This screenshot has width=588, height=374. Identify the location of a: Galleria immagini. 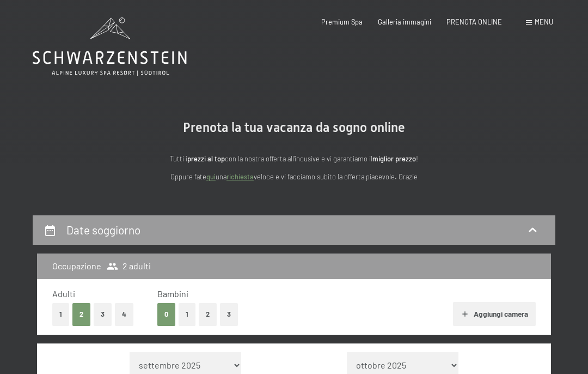
(405, 22).